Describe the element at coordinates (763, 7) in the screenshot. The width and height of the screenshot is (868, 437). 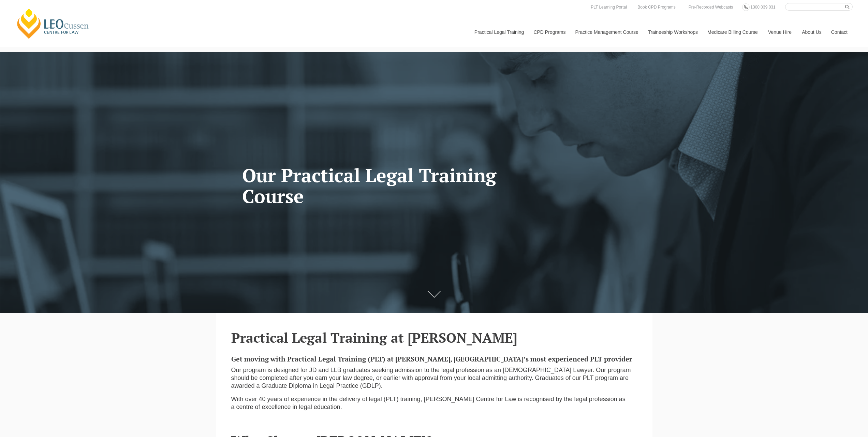
I see `span: 1300 039 031` at that location.